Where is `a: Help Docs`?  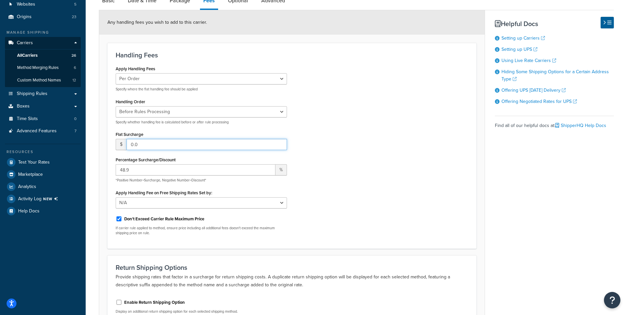
a: Help Docs is located at coordinates (43, 211).